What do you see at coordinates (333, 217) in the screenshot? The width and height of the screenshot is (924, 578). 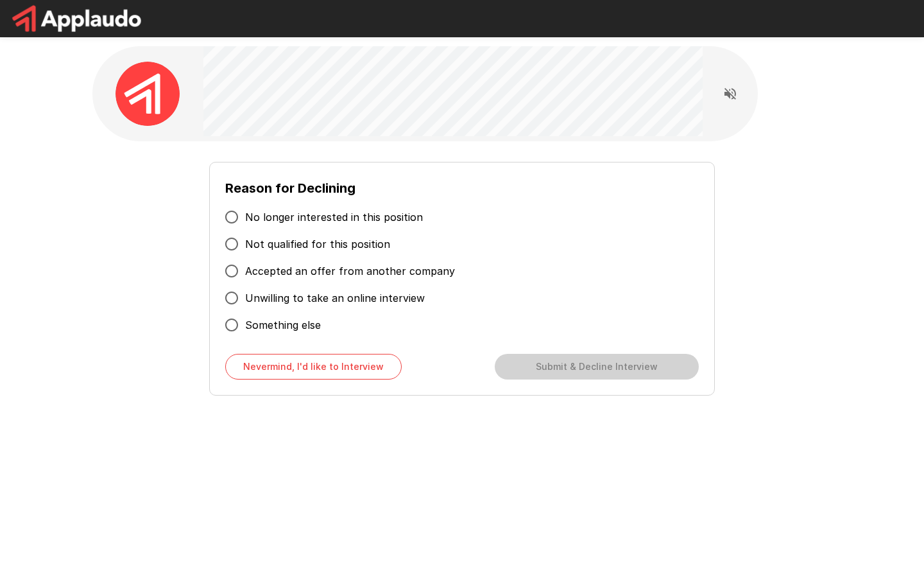 I see `span: No longer interested in this position` at bounding box center [333, 217].